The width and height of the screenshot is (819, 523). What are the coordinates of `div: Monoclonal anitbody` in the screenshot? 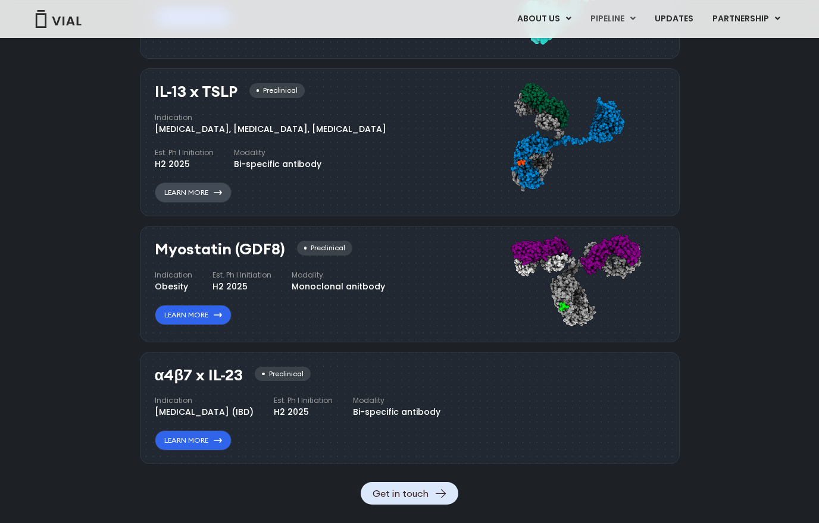 It's located at (338, 287).